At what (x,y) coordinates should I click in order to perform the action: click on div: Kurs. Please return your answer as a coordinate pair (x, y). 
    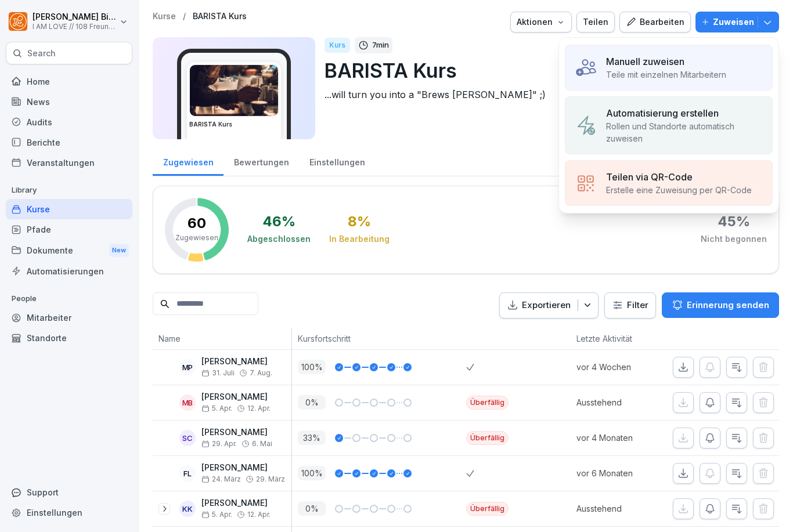
    Looking at the image, I should click on (337, 45).